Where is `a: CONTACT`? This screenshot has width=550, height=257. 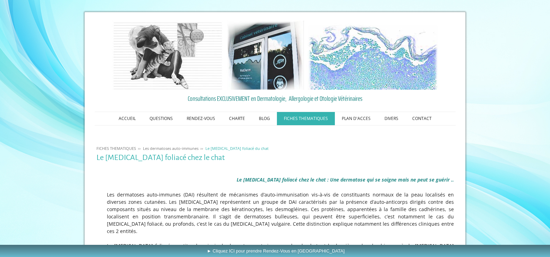 a: CONTACT is located at coordinates (422, 118).